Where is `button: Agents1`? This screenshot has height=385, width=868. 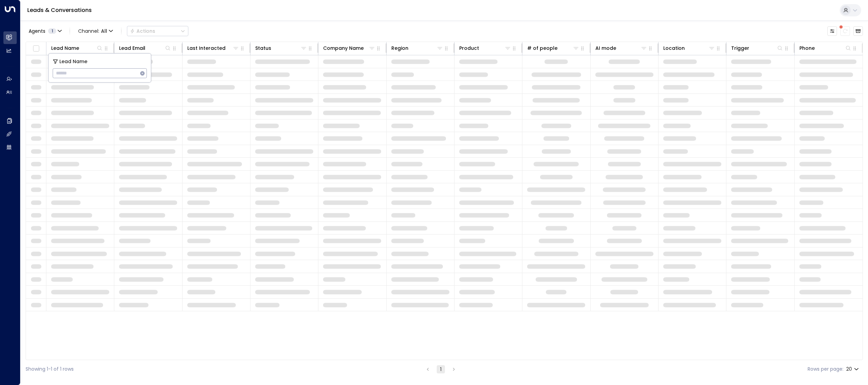 button: Agents1 is located at coordinates (45, 31).